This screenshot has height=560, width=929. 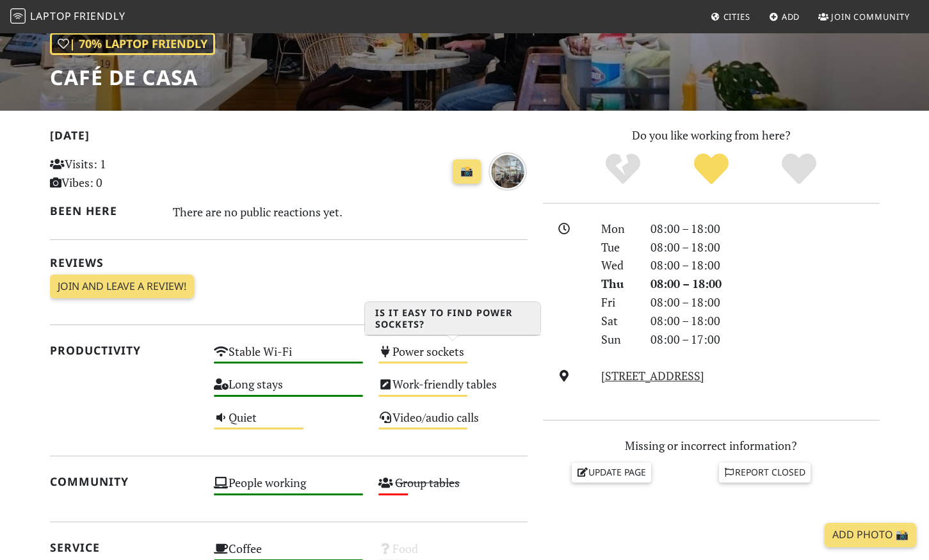 What do you see at coordinates (618, 247) in the screenshot?
I see `div: Tue` at bounding box center [618, 247].